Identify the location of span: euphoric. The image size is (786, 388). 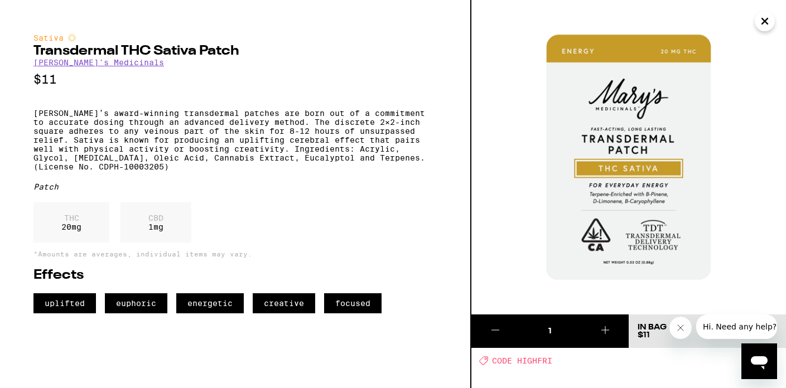
(136, 304).